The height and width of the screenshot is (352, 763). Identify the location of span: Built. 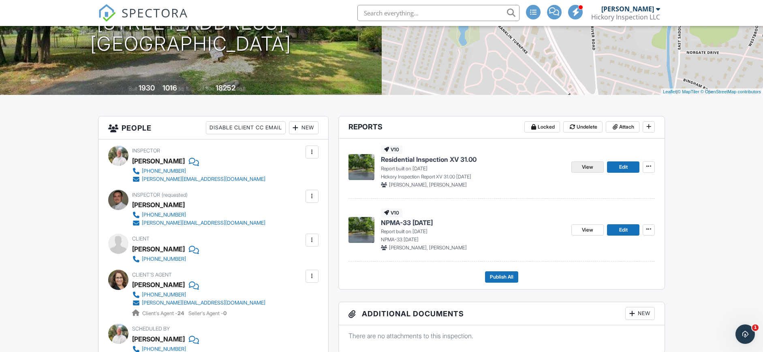
(133, 88).